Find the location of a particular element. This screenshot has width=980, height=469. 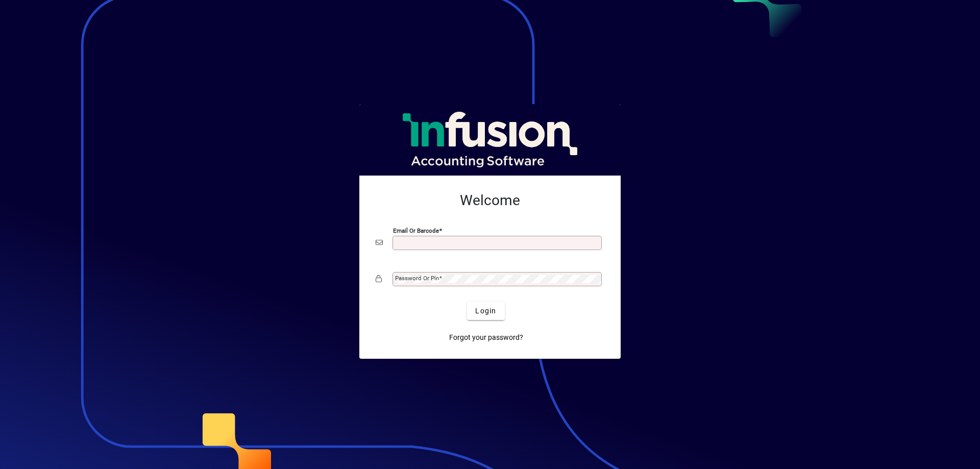

a: Forgot your password? is located at coordinates (486, 338).